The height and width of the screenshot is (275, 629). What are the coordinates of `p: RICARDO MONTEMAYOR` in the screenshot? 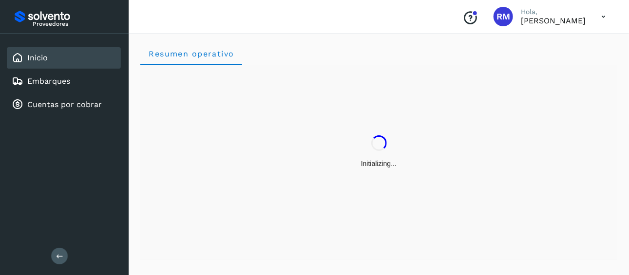 It's located at (553, 20).